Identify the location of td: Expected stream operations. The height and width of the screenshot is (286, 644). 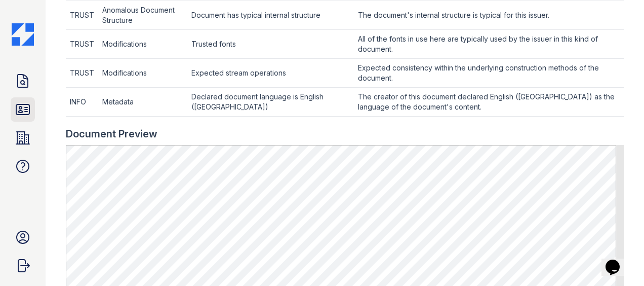
(270, 73).